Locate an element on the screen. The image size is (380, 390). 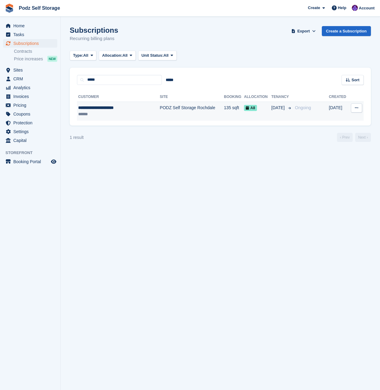
a: Create a Subscription is located at coordinates (347, 31).